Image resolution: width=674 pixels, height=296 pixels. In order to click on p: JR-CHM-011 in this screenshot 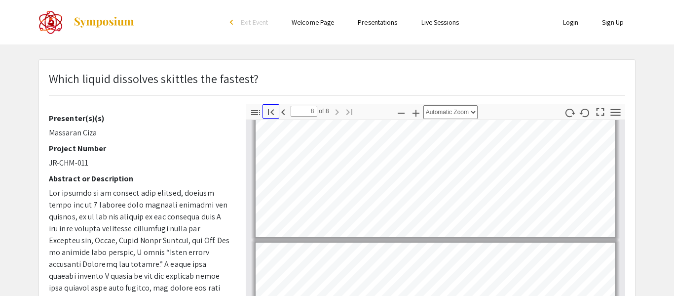, I will do `click(140, 163)`.